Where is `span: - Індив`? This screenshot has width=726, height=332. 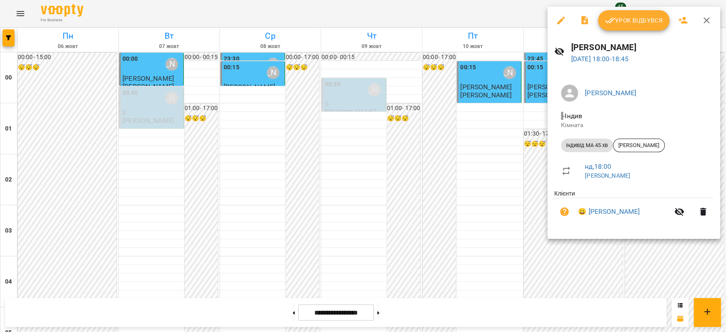 span: - Індив is located at coordinates (572, 116).